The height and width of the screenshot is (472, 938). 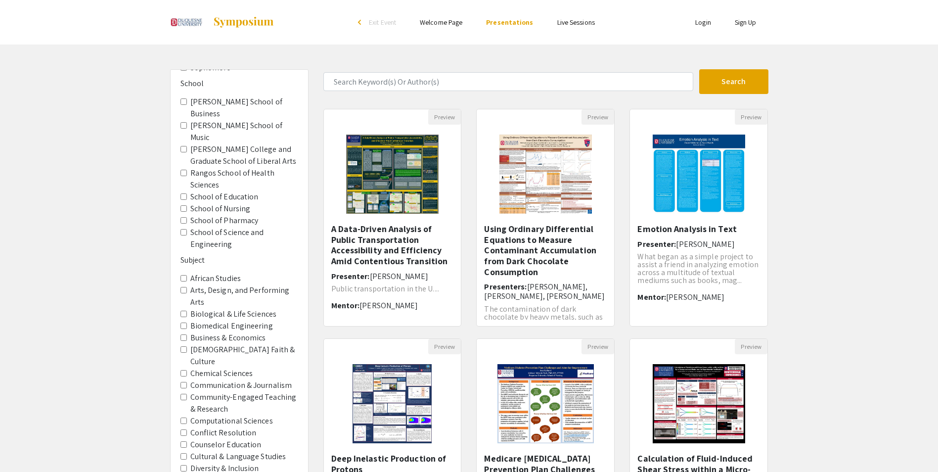 What do you see at coordinates (186, 22) in the screenshot?
I see `img: Undergraduate Research and Scholarship Symposium 2025` at bounding box center [186, 22].